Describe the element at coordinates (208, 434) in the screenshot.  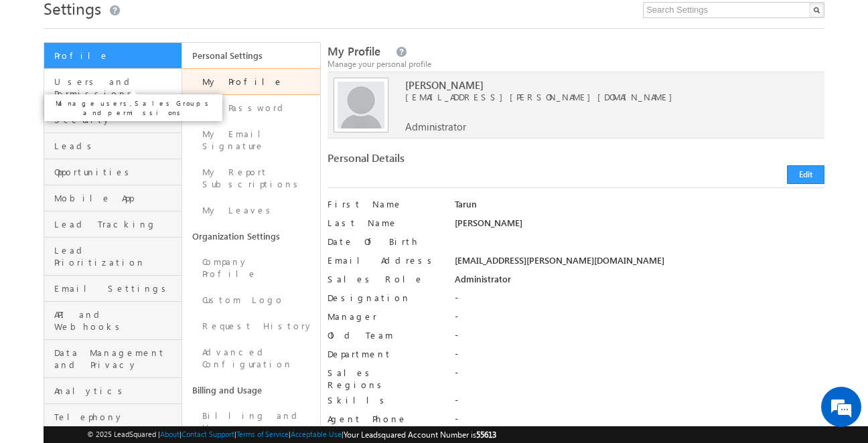
I see `a: Contact Support` at that location.